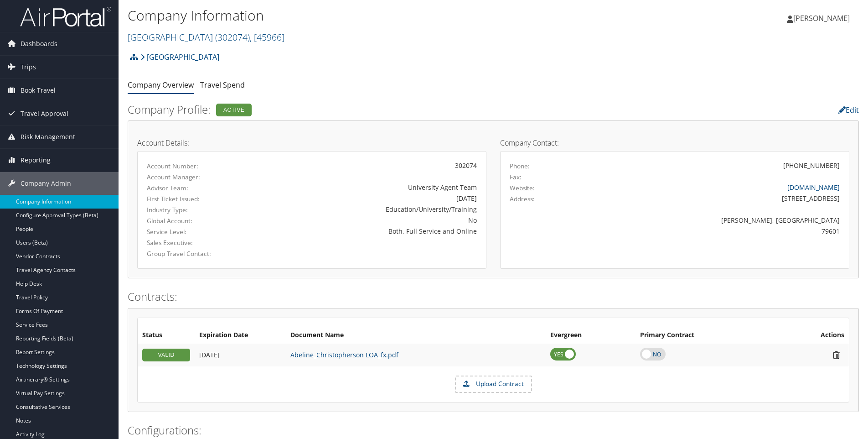 The width and height of the screenshot is (868, 439). What do you see at coordinates (522, 199) in the screenshot?
I see `label: Address:` at bounding box center [522, 199].